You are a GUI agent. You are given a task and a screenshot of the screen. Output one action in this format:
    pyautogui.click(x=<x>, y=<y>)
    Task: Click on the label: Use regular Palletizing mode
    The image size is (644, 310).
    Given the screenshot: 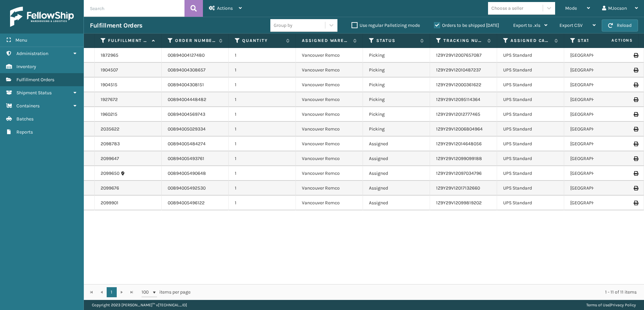 What is the action you would take?
    pyautogui.click(x=386, y=25)
    